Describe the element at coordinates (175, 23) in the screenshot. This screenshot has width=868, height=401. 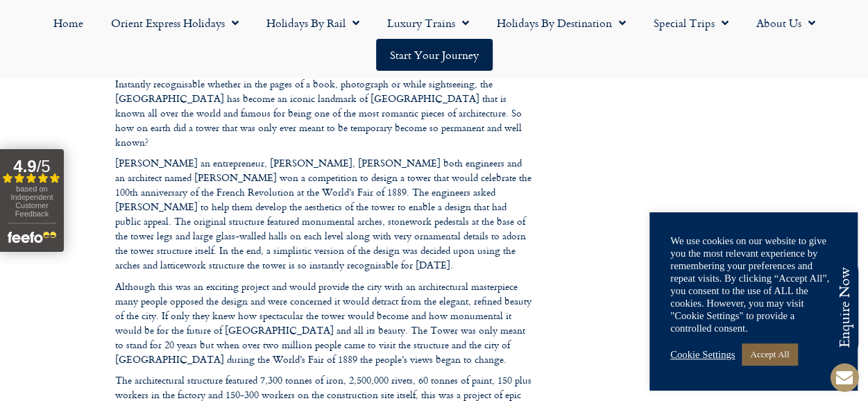
I see `a: Orient Express Holidays` at that location.